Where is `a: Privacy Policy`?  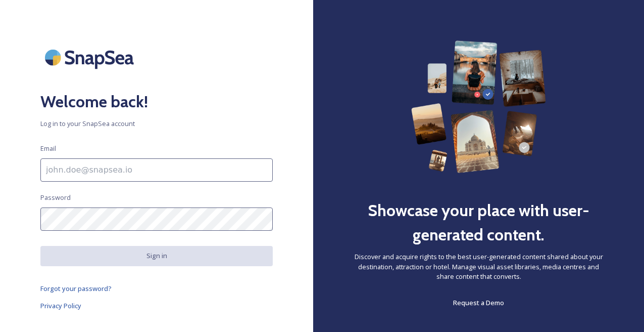 a: Privacy Policy is located at coordinates (157, 305).